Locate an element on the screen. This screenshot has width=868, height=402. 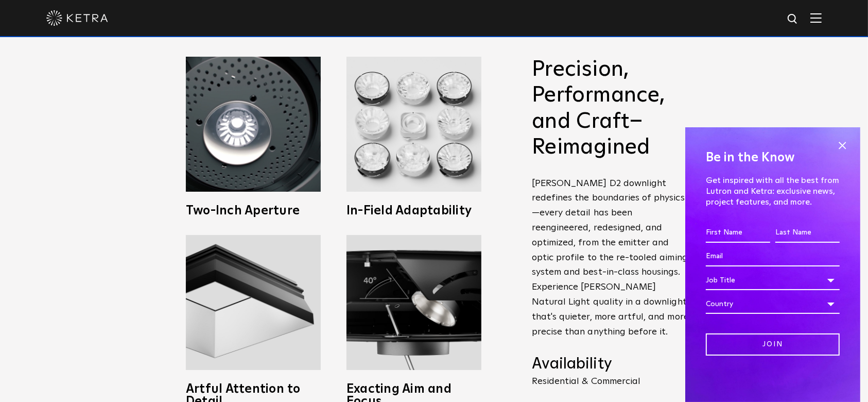
h3: Two-Inch Aperture is located at coordinates (253, 211).